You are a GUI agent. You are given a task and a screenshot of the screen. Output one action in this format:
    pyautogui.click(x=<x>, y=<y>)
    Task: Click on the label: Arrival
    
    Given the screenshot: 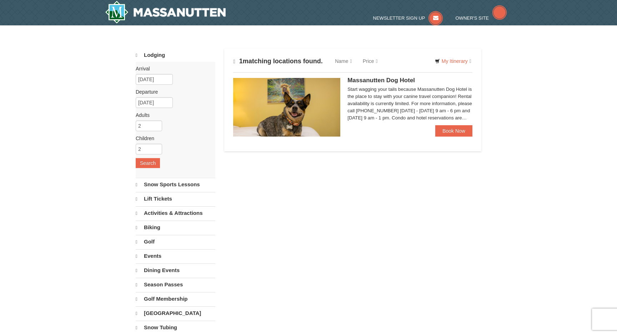 What is the action you would take?
    pyautogui.click(x=173, y=69)
    